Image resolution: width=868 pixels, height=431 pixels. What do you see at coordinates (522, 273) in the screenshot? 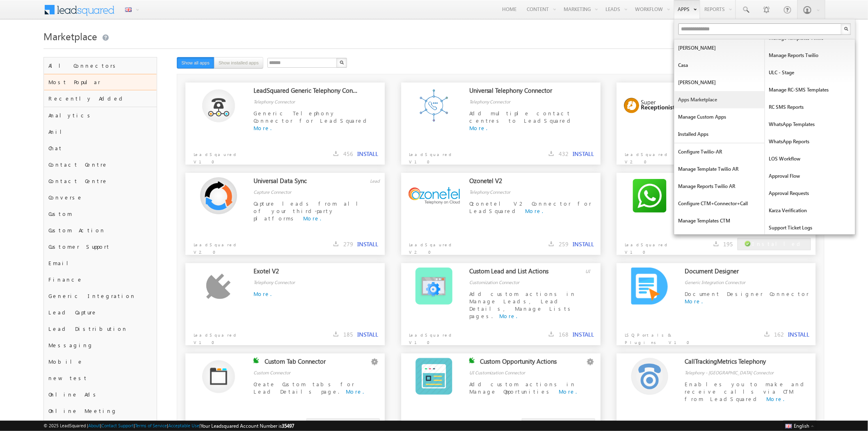
I see `div: Custom Lead and List Actions` at bounding box center [522, 273].